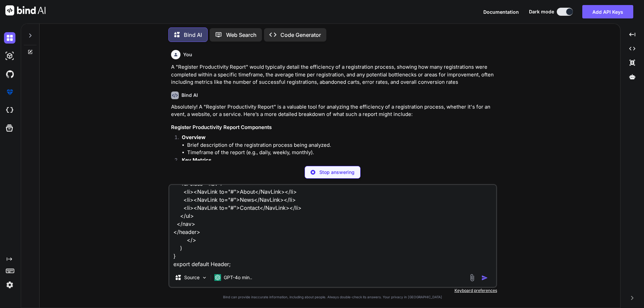 The height and width of the screenshot is (308, 644). Describe the element at coordinates (189, 95) in the screenshot. I see `h6: Bind AI` at that location.